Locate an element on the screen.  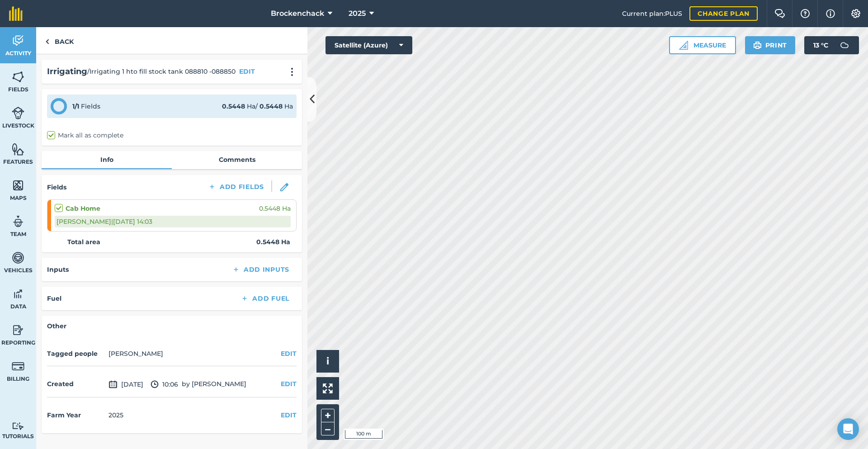
strong: 0.5448 Ha is located at coordinates (273, 242).